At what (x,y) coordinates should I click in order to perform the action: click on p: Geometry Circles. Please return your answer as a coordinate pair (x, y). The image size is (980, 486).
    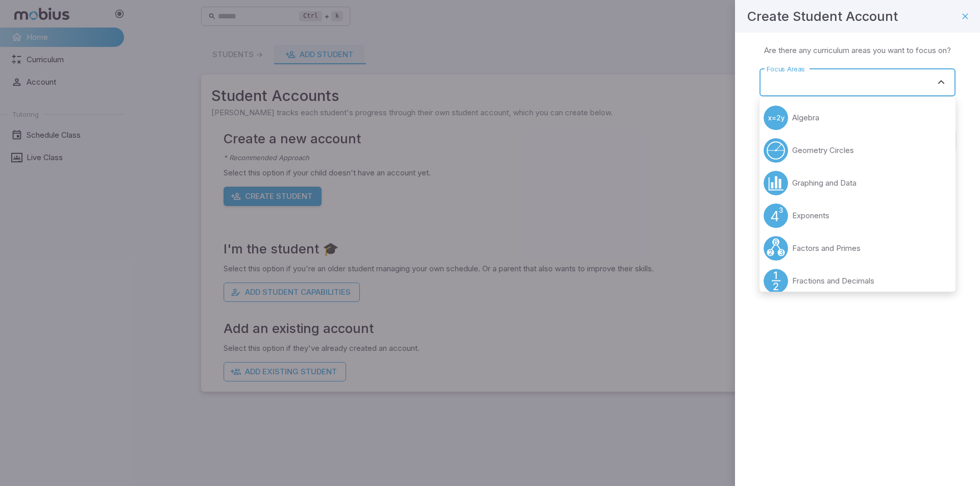
    Looking at the image, I should click on (823, 150).